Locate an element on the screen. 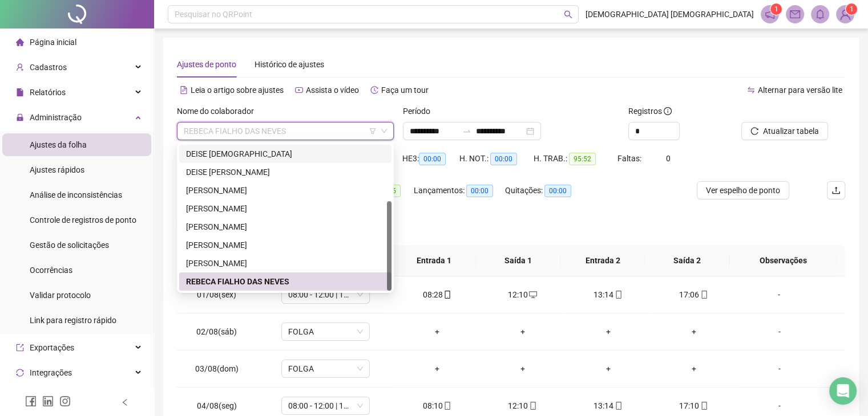  span: Link para registro rápido is located at coordinates (73, 321).